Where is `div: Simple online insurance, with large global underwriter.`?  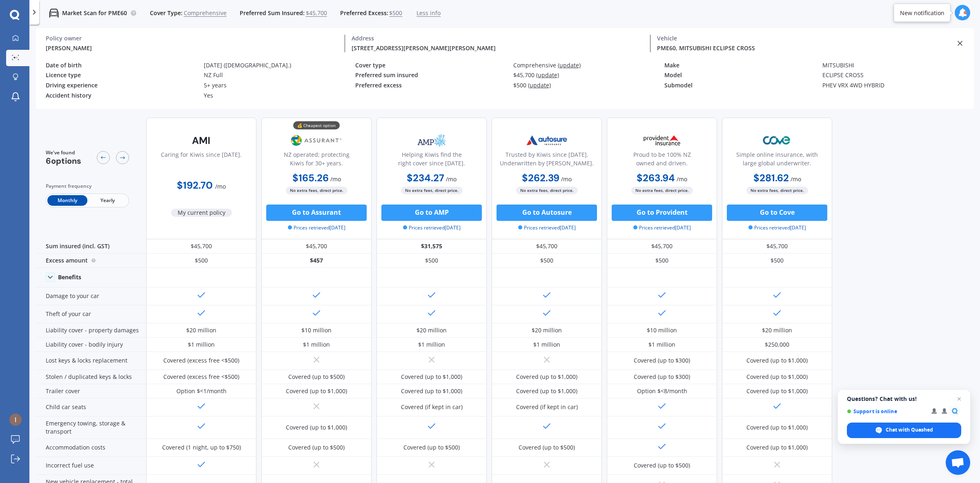
div: Simple online insurance, with large global underwriter. is located at coordinates (777, 161).